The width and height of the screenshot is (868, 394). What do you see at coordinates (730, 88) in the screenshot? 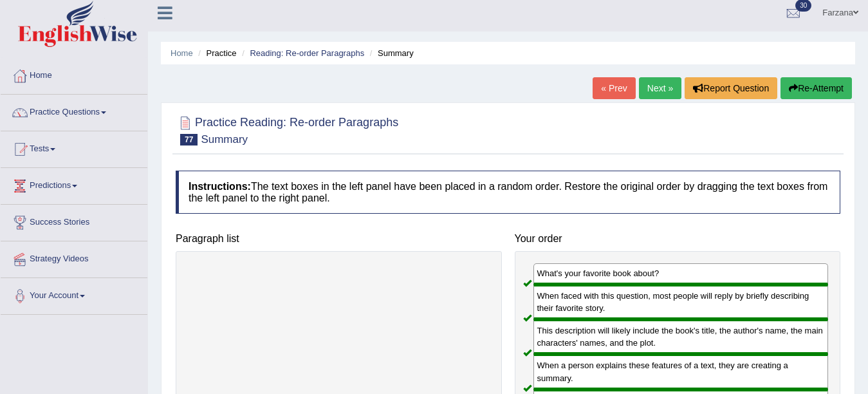
I see `button: Report Question` at bounding box center [730, 88].